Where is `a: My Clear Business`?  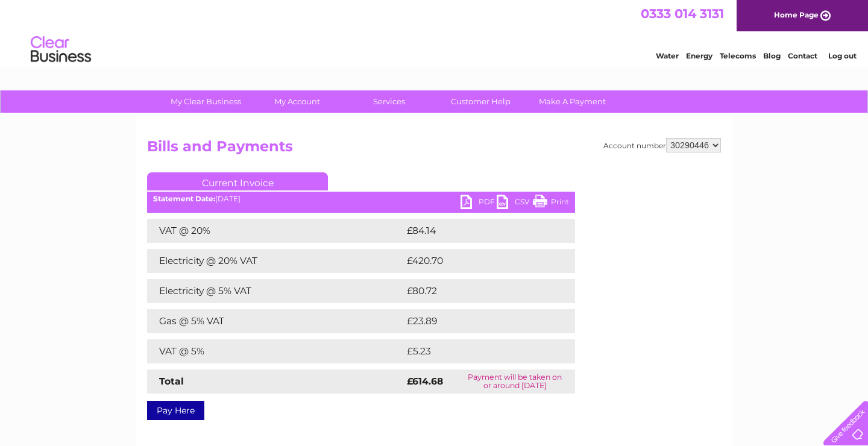
a: My Clear Business is located at coordinates (206, 101).